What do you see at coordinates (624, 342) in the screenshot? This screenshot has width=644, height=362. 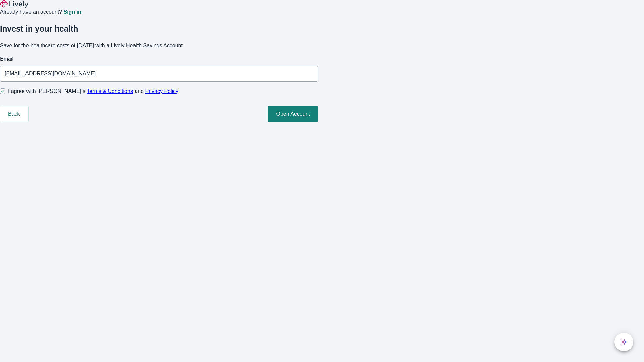 I see `button: chat` at bounding box center [624, 342].